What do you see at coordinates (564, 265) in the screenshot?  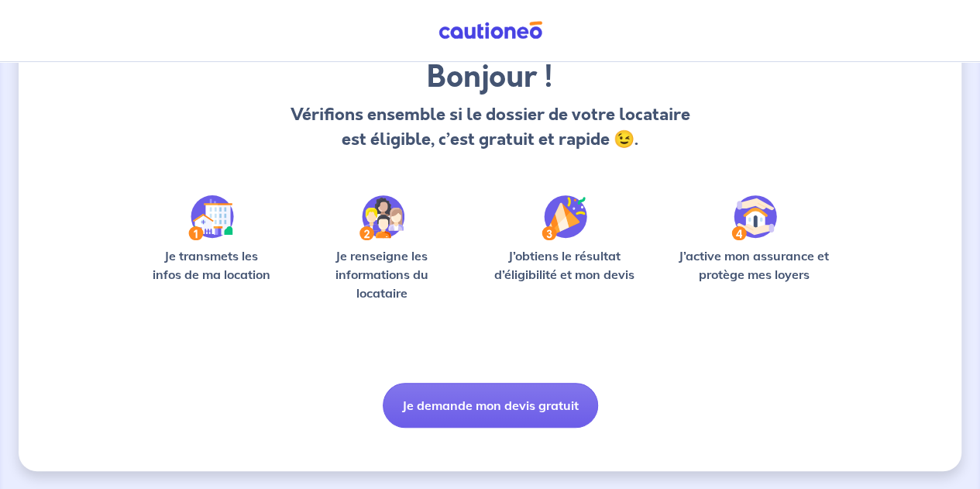 I see `p: J’obtiens le résultat d’éligibilité et mon devis` at bounding box center [564, 265].